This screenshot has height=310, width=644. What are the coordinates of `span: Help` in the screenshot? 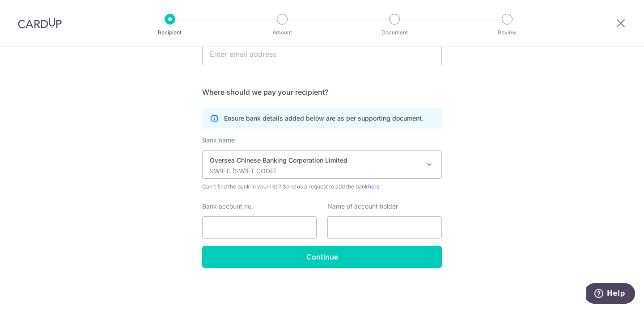 It's located at (30, 10).